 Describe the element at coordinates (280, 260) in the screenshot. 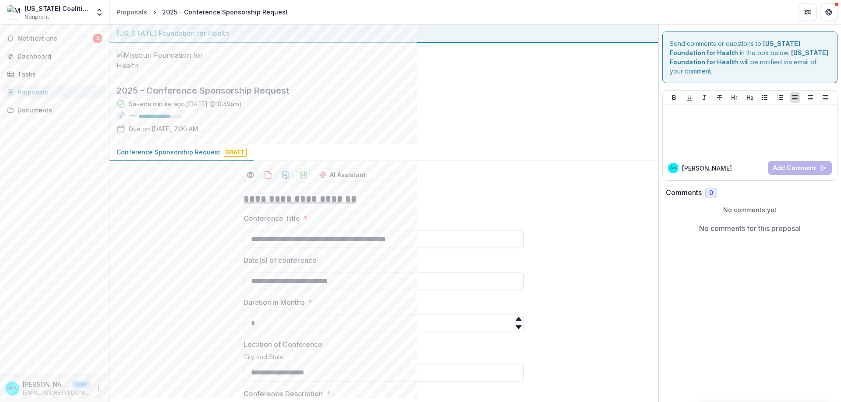

I see `p: Date(s) of conference` at that location.